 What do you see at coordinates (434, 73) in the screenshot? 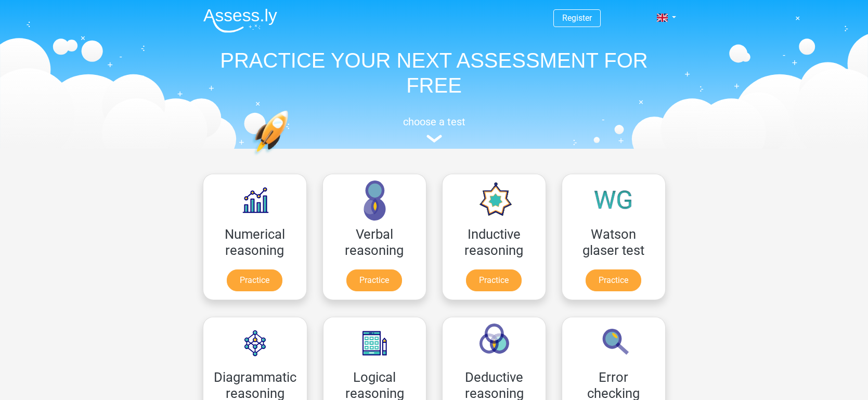
I see `h1: PRACTICE YOUR NEXT ASSESSMENT FOR FREE` at bounding box center [434, 73].